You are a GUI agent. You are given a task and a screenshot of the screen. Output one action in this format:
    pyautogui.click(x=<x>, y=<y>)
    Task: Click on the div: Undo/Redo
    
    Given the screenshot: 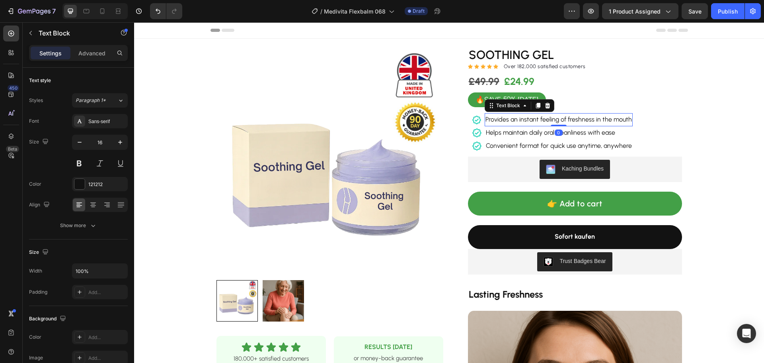 What is the action you would take?
    pyautogui.click(x=166, y=11)
    